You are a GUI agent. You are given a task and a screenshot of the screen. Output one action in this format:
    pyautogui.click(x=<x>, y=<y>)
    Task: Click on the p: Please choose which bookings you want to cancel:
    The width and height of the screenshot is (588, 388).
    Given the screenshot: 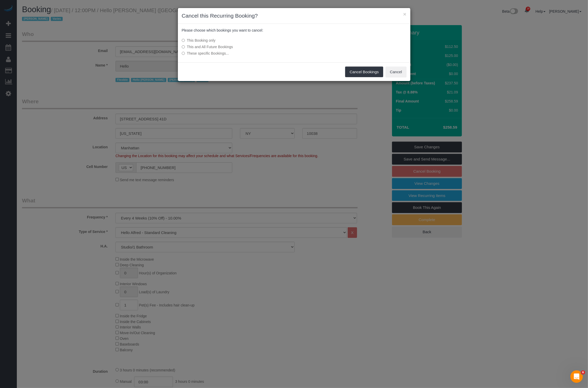 What is the action you would take?
    pyautogui.click(x=294, y=30)
    